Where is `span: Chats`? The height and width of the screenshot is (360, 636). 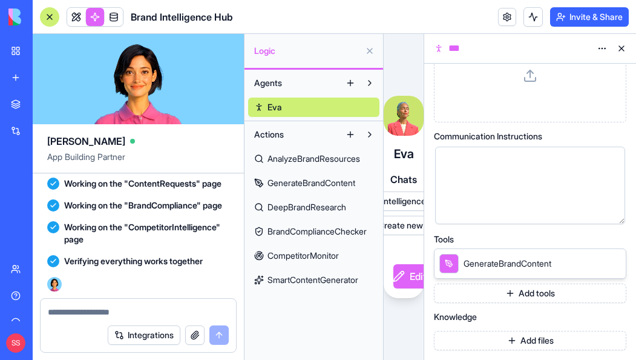 span: Chats is located at coordinates (404, 179).